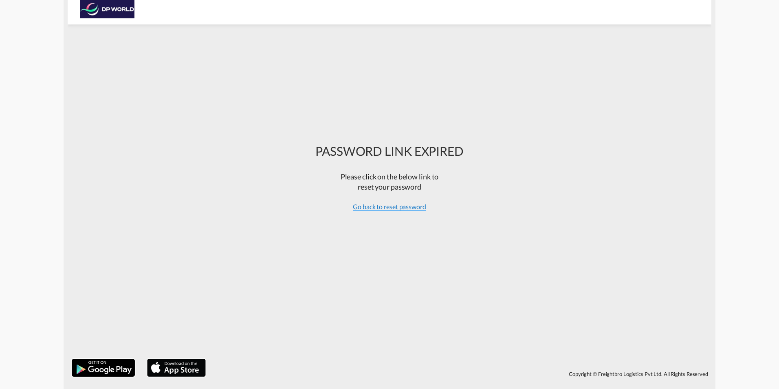  Describe the element at coordinates (103, 368) in the screenshot. I see `img: google.png` at that location.